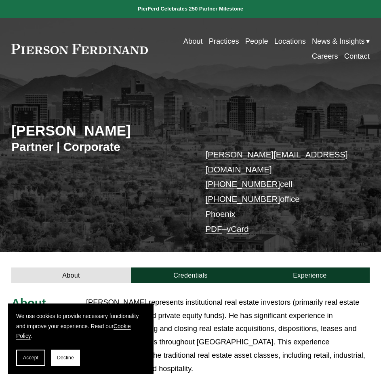  I want to click on a: Experience, so click(310, 275).